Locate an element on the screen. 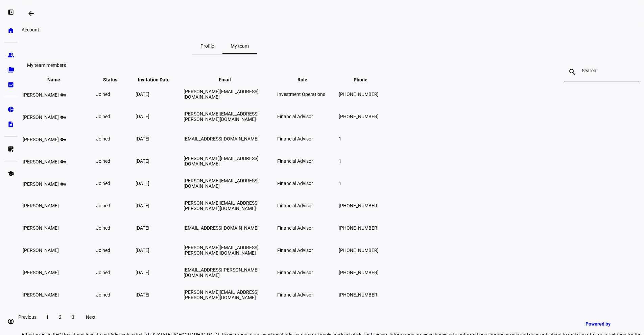  button: Next is located at coordinates (91, 317).